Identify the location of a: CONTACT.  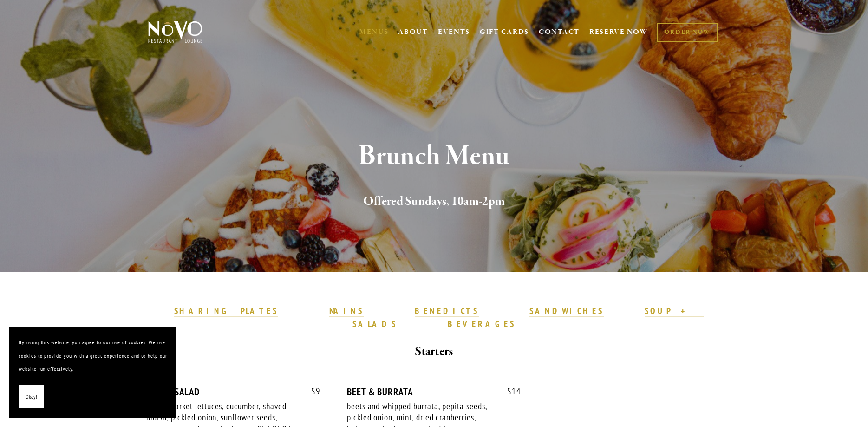
(559, 32).